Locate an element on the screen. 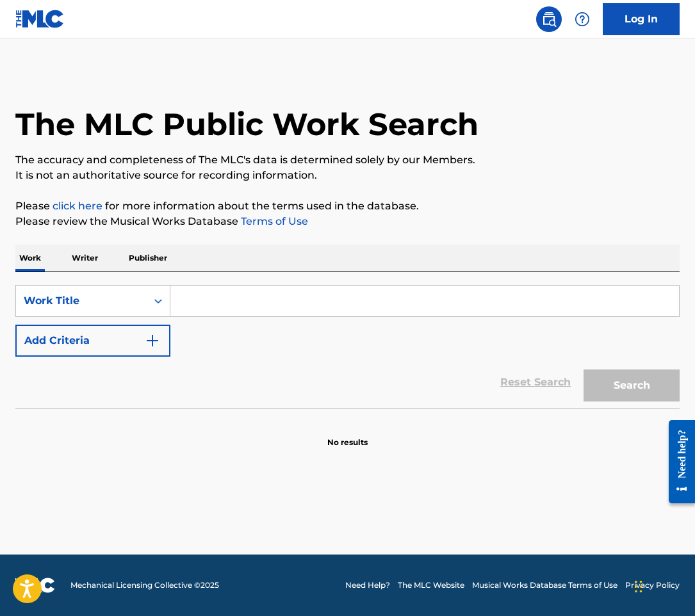  p: The accuracy and completeness of The MLC's data is determined solely by our Members. is located at coordinates (347, 160).